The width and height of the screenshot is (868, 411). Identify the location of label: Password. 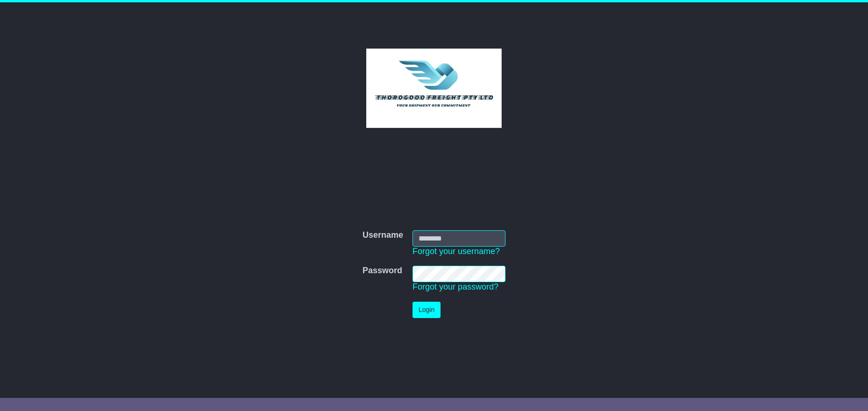
(382, 271).